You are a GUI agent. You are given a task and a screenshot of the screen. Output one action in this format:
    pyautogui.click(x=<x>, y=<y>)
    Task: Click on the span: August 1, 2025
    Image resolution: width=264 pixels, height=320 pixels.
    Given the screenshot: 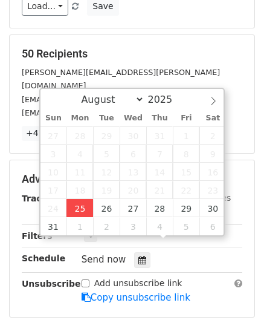 What is the action you would take?
    pyautogui.click(x=186, y=135)
    